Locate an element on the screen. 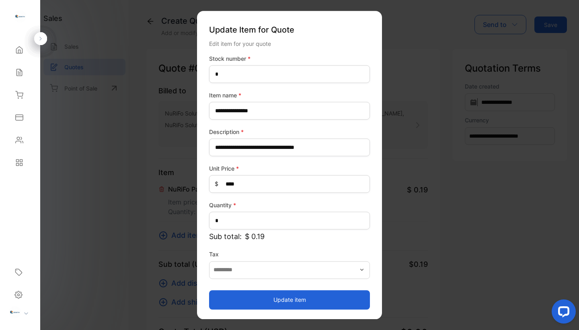  span: $ 0.19 is located at coordinates (254, 236).